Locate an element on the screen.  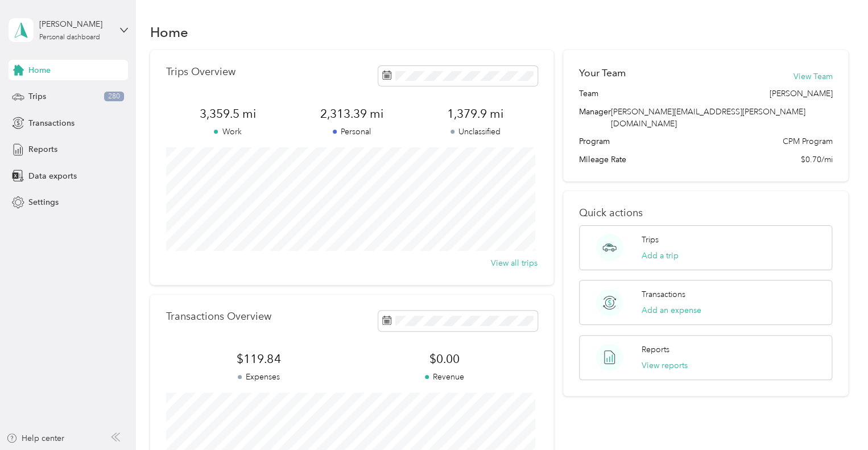
span: 1,379.9 mi is located at coordinates (476, 114).